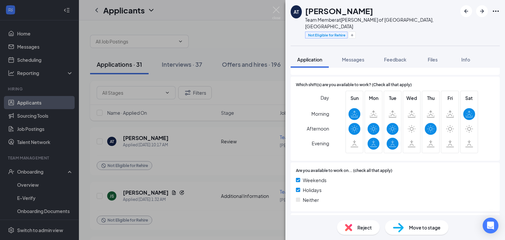 This screenshot has height=240, width=505. I want to click on span: Sun, so click(354, 98).